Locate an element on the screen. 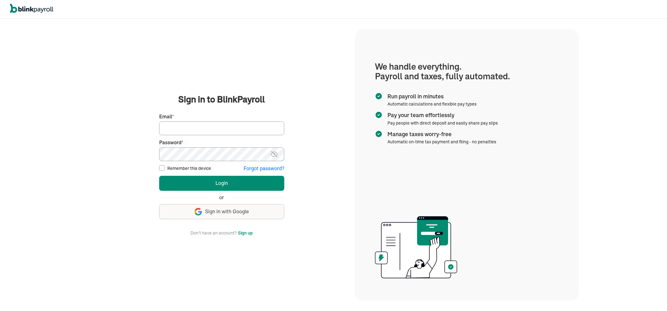 The height and width of the screenshot is (311, 667). span: Automatic calculations and flexible pay types is located at coordinates (432, 104).